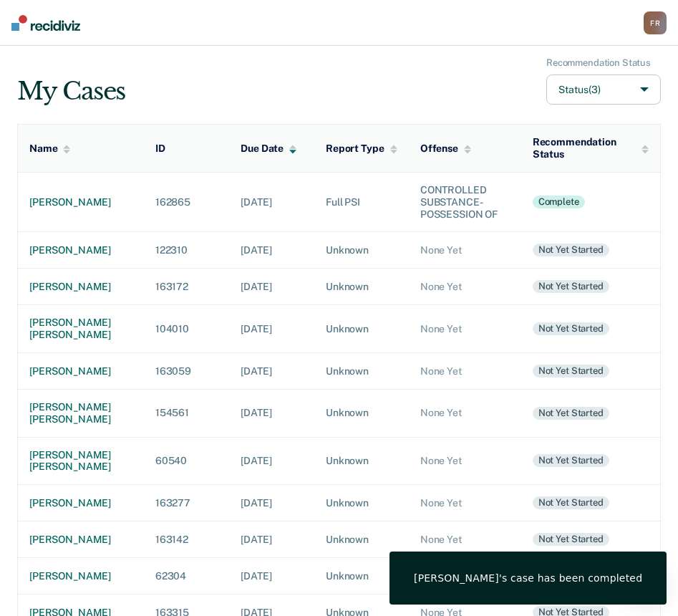 The height and width of the screenshot is (616, 678). I want to click on div: My Cases, so click(71, 91).